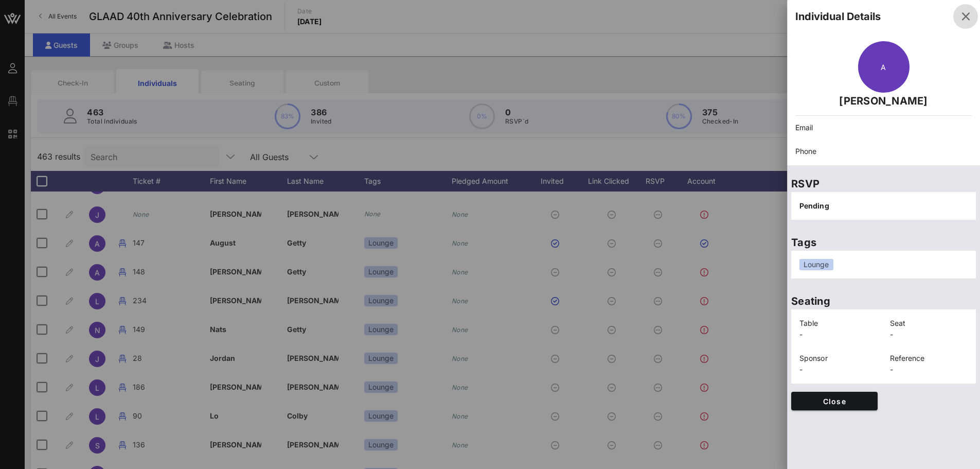  What do you see at coordinates (883, 184) in the screenshot?
I see `p: RSVP` at bounding box center [883, 184].